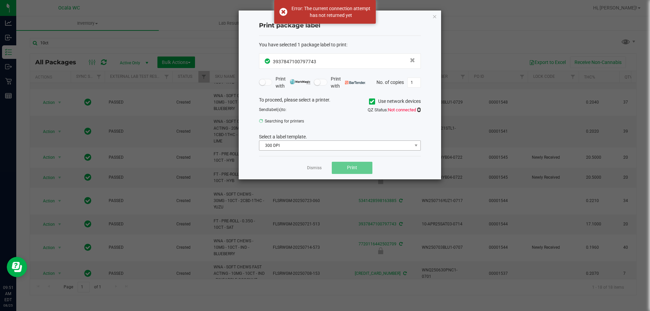 Image resolution: width=650 pixels, height=311 pixels. Describe the element at coordinates (390, 82) in the screenshot. I see `span: No. of copies` at that location.